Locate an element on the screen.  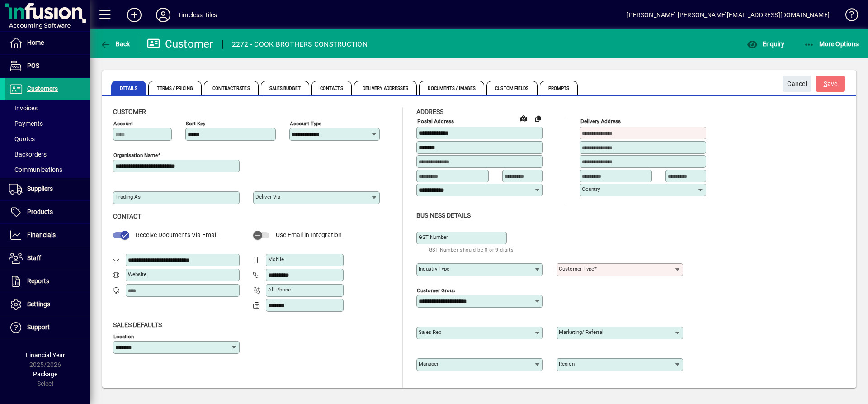
span: Payments is located at coordinates (26, 123).